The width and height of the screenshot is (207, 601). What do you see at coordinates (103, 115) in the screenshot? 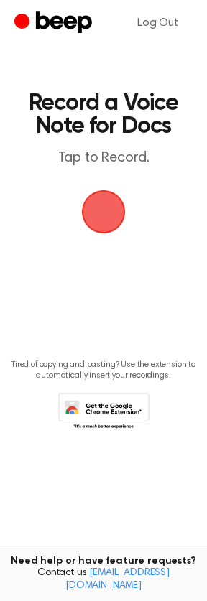
I see `h1: Record a Voice Note for Docs` at bounding box center [103, 115].